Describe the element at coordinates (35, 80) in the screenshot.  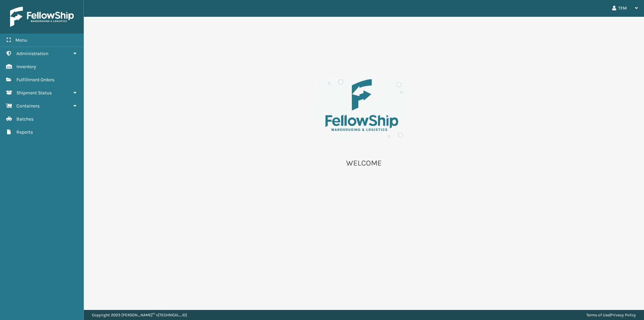
I see `span: Fulfillment Orders` at that location.